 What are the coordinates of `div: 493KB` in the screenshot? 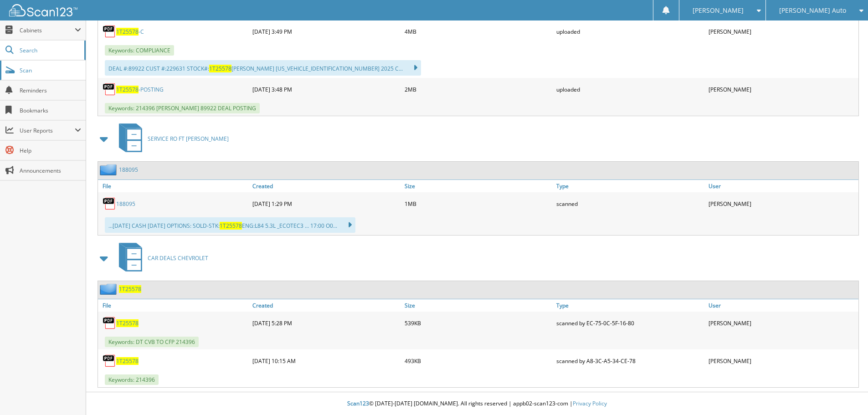 It's located at (478, 361).